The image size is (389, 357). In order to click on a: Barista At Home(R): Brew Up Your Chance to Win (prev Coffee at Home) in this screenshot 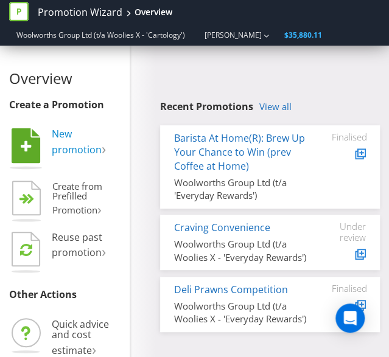, I will do `click(239, 152)`.